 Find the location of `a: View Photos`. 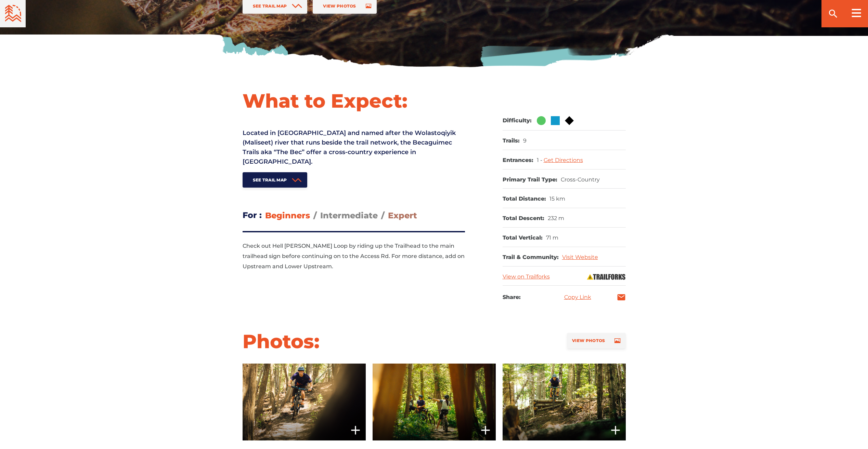

a: View Photos is located at coordinates (596, 340).